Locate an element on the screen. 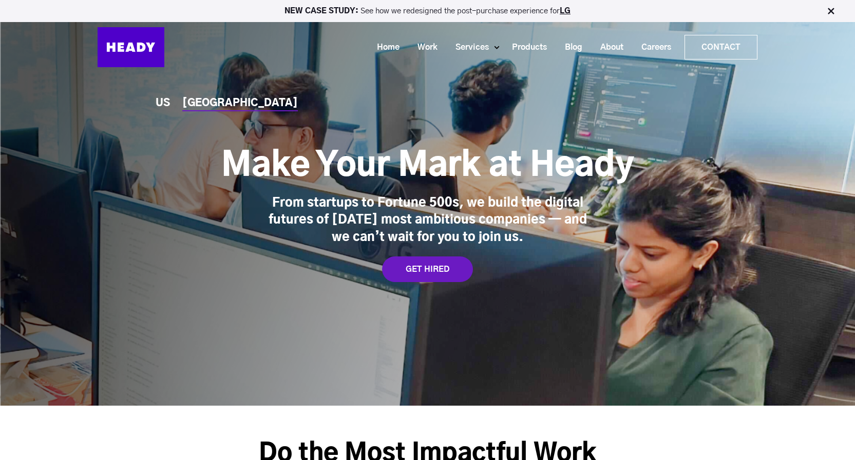 This screenshot has height=460, width=855. a: GET HIRED is located at coordinates (427, 269).